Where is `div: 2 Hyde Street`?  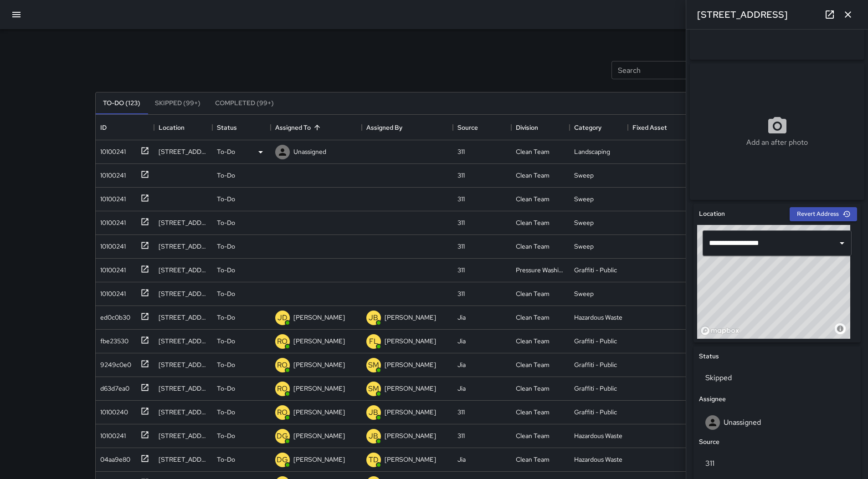 div: 2 Hyde Street is located at coordinates (183, 459).